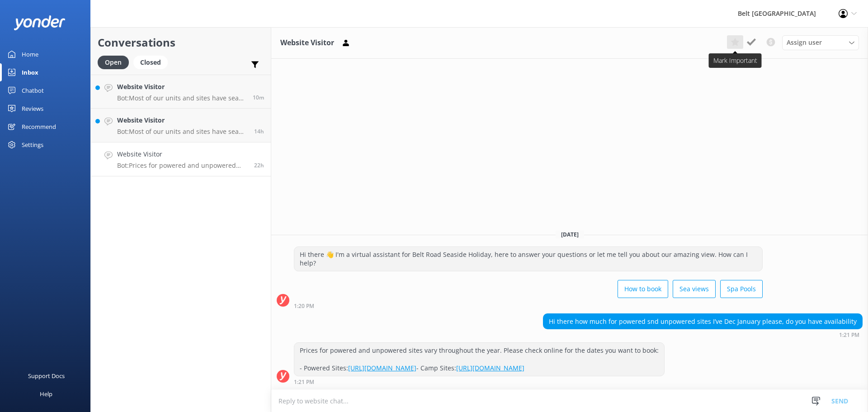 The width and height of the screenshot is (868, 412). Describe the element at coordinates (307, 43) in the screenshot. I see `h3: Website Visitor` at that location.